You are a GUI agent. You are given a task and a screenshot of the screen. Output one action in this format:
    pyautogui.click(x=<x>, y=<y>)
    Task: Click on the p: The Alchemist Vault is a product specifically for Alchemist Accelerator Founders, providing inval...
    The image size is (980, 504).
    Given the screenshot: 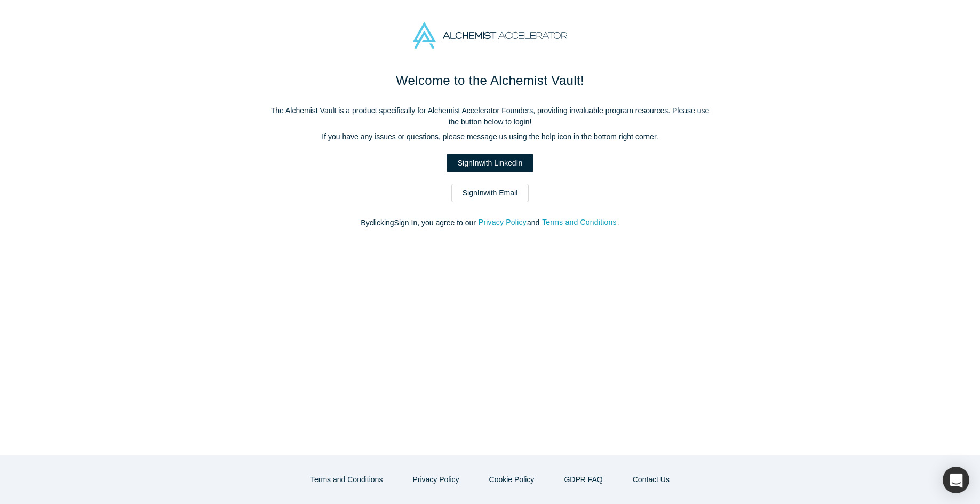 What is the action you would take?
    pyautogui.click(x=490, y=116)
    